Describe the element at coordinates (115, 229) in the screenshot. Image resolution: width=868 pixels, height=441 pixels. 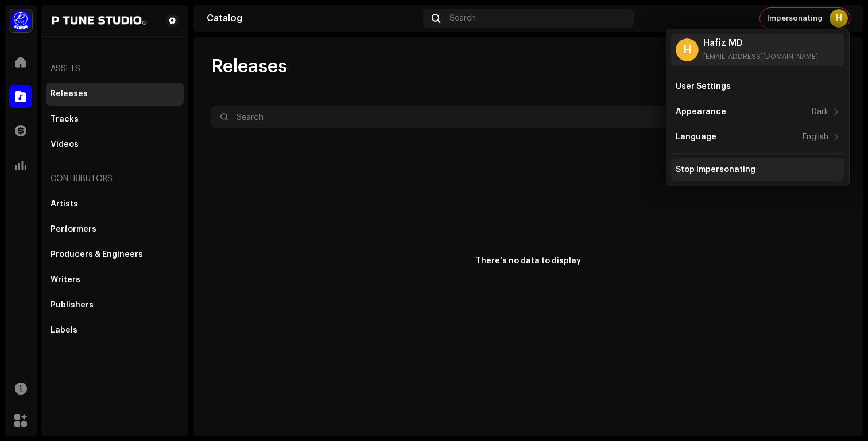
I see `re-m-nav-item: Performers` at that location.